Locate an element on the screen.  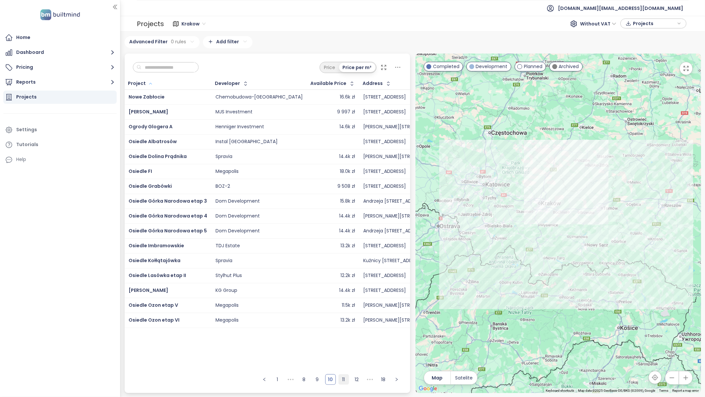
span: Osiedle Ozon etap V is located at coordinates (153, 305).